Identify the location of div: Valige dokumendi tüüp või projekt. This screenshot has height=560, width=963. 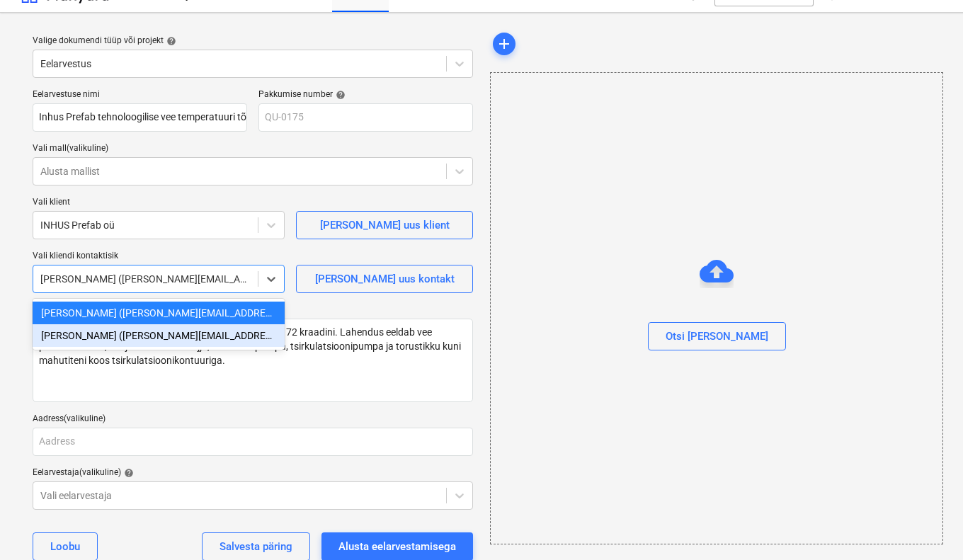
(253, 41).